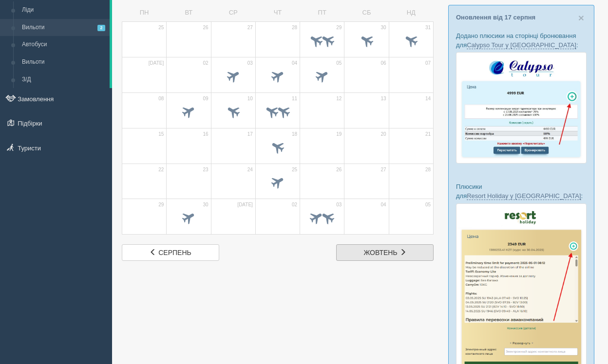 This screenshot has height=364, width=608. What do you see at coordinates (161, 134) in the screenshot?
I see `span: 15` at bounding box center [161, 134].